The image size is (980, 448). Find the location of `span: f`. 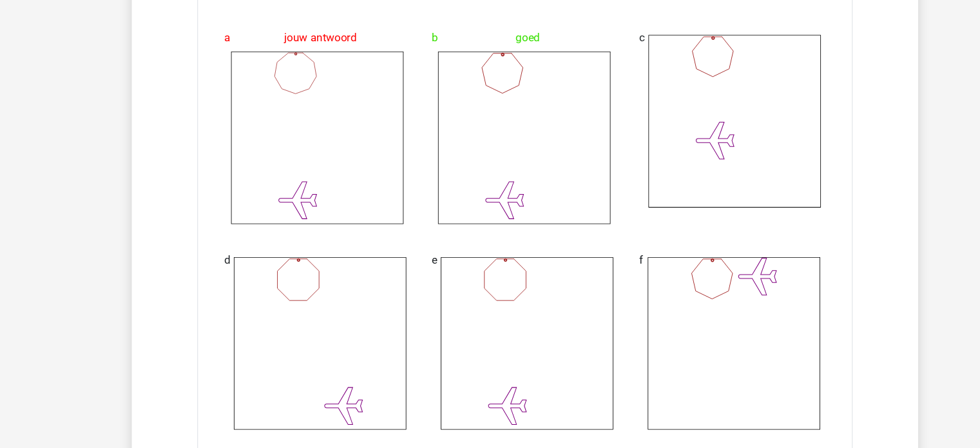

span: f is located at coordinates (600, 243).